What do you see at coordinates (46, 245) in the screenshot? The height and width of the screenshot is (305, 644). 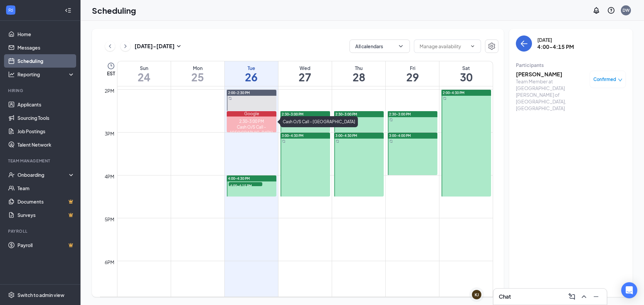 I see `a: PayrollCrown` at bounding box center [46, 245].